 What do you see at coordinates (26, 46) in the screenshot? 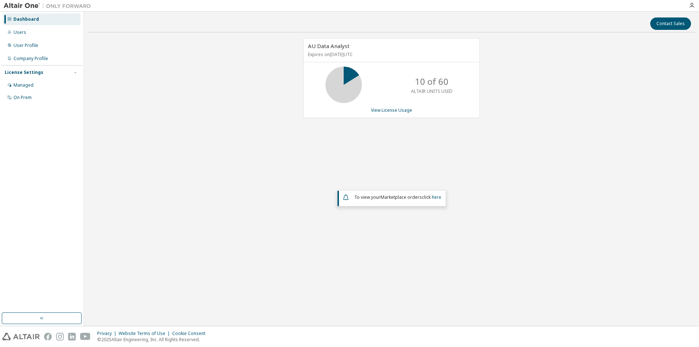
I see `div: User Profile` at bounding box center [26, 46].